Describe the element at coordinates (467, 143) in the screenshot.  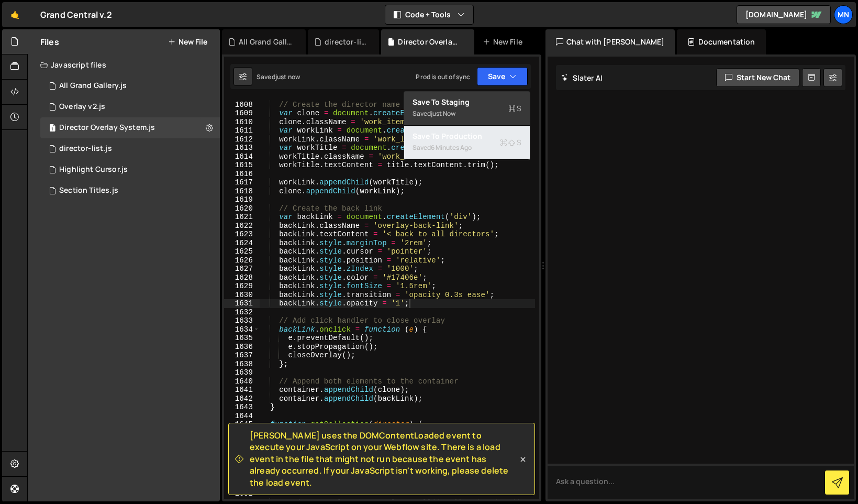
I see `button: Save to ProductionS Saved6 minutes ago` at that location.